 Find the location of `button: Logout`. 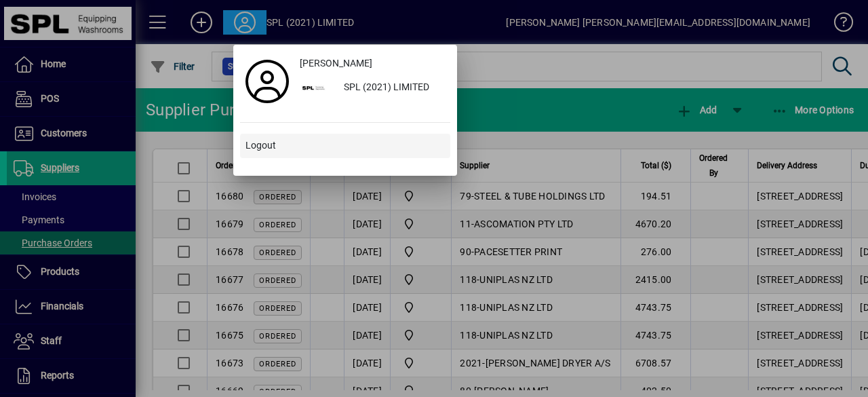

button: Logout is located at coordinates (345, 146).